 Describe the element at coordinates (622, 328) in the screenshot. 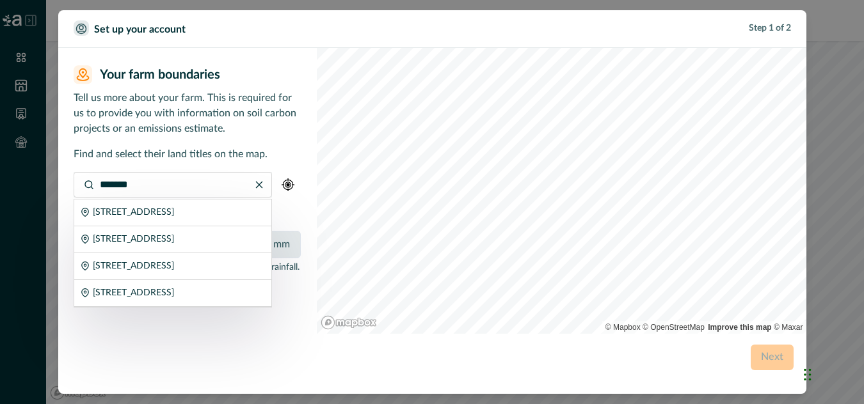

I see `a: Mapbox` at that location.